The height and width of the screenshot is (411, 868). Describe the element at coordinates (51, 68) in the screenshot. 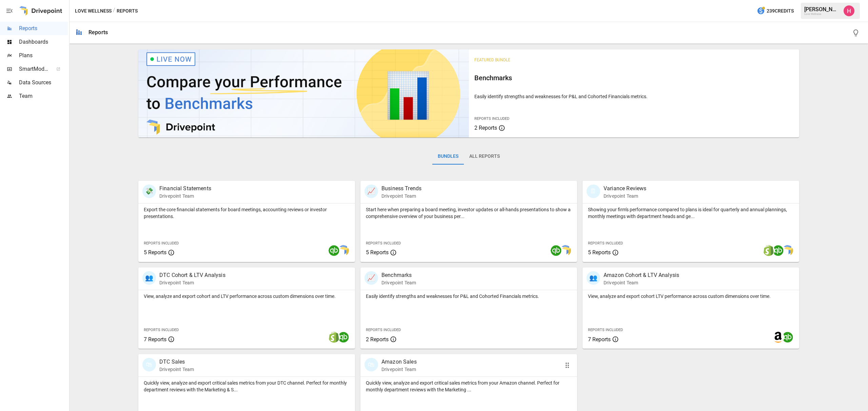

I see `span: ™` at that location.